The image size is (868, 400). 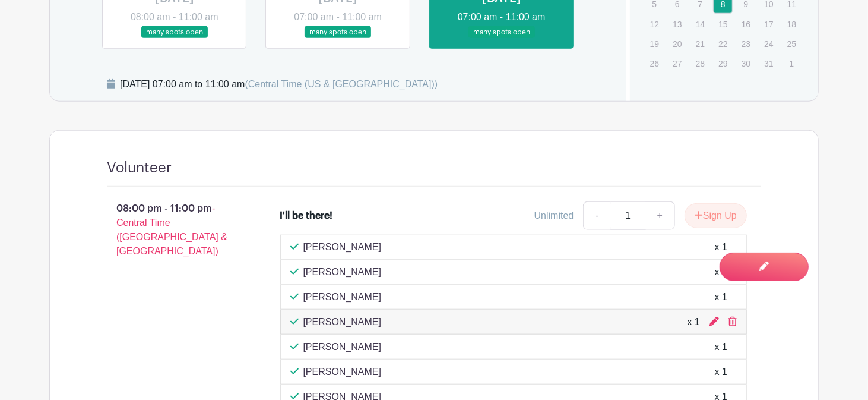 What do you see at coordinates (654, 63) in the screenshot?
I see `p: 26` at bounding box center [654, 63].